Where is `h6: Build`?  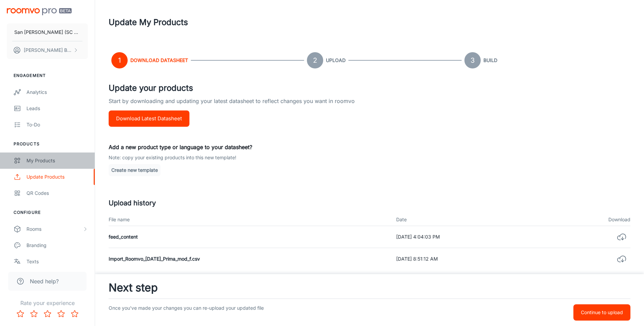 h6: Build is located at coordinates (490, 60).